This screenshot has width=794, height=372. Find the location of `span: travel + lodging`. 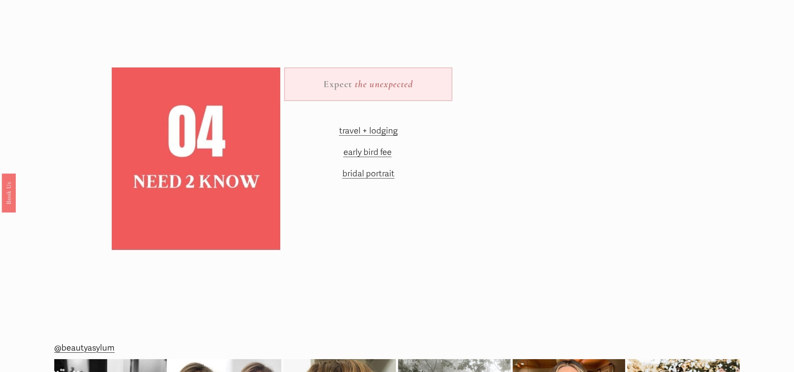

span: travel + lodging is located at coordinates (369, 131).